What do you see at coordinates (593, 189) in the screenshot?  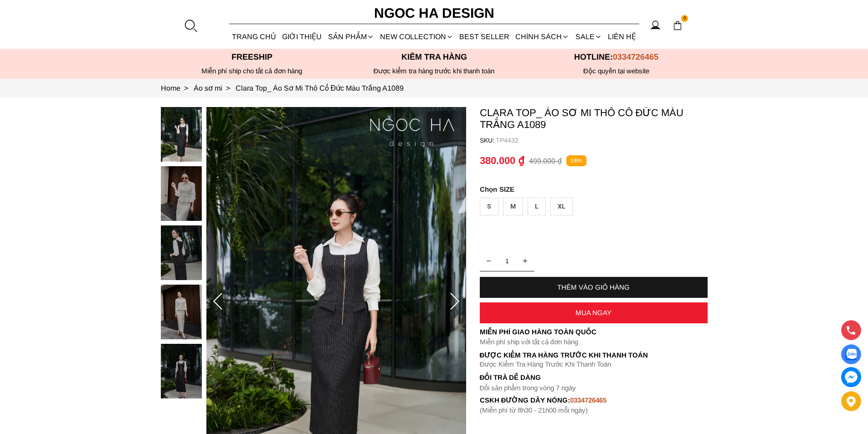 I see `p: SIZE` at bounding box center [593, 189].